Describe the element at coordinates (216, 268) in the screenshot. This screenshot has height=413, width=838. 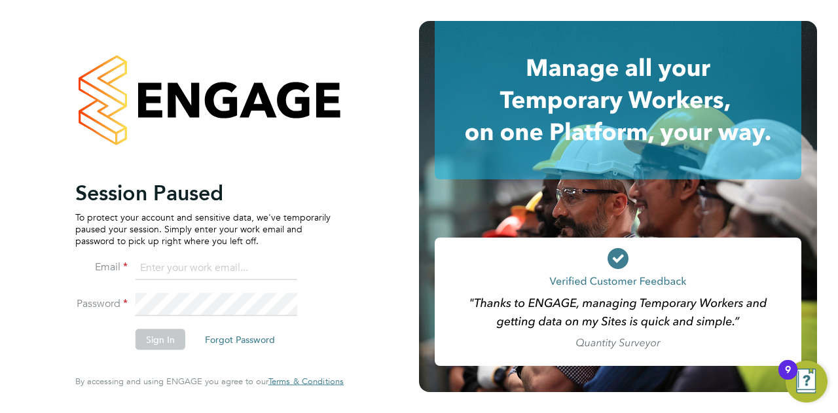
I see `input: Enter your work email...` at that location.